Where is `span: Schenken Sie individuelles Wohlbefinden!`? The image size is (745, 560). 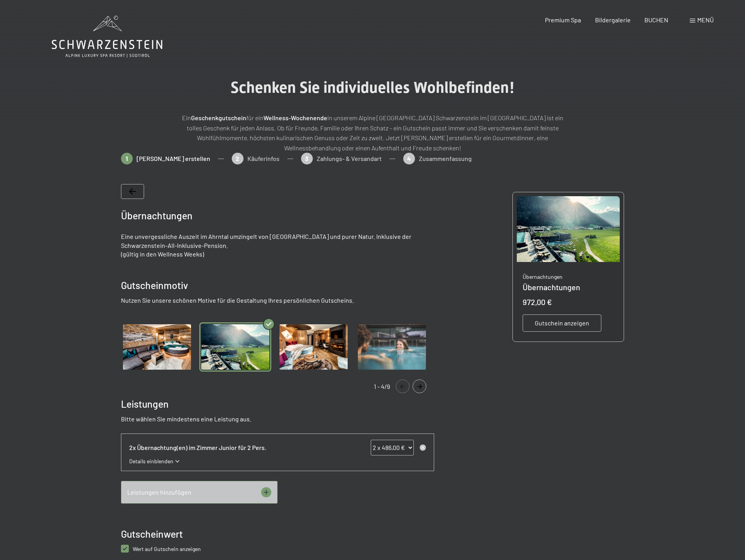
span: Schenken Sie individuelles Wohlbefinden! is located at coordinates (373, 88).